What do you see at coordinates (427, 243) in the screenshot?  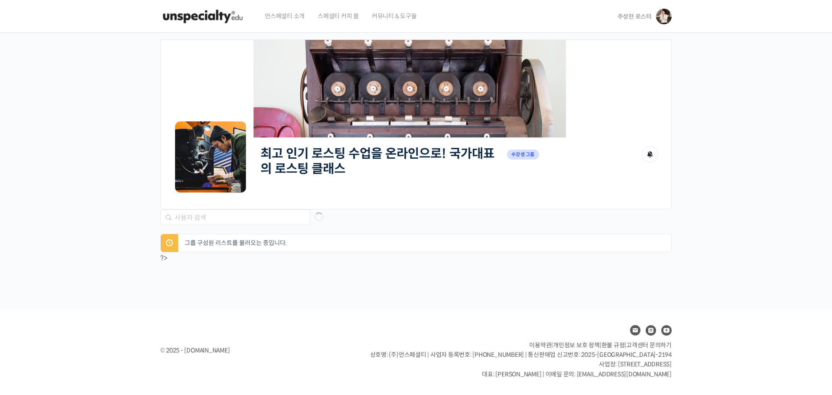 I see `p: 그룹 구성원 리스트를 불러오는 중입니다.` at bounding box center [427, 243].